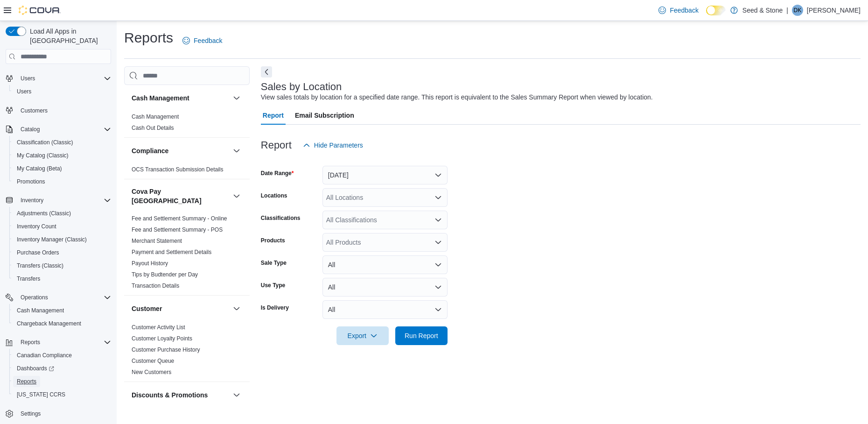 Image resolution: width=868 pixels, height=424 pixels. Describe the element at coordinates (275, 308) in the screenshot. I see `label: Is Delivery` at that location.